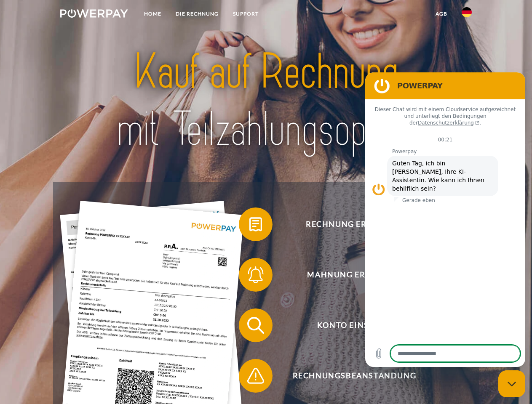  Describe the element at coordinates (197, 14) in the screenshot. I see `a: DIE RECHNUNG` at that location.